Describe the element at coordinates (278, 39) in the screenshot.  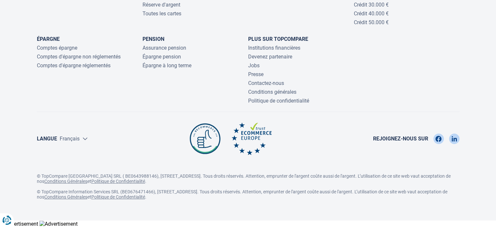
I see `a: Plus sur TopCompare` at that location.